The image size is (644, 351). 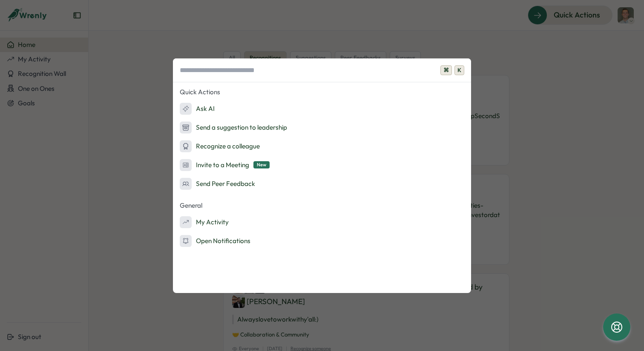 What do you see at coordinates (322, 205) in the screenshot?
I see `p: General` at bounding box center [322, 205].